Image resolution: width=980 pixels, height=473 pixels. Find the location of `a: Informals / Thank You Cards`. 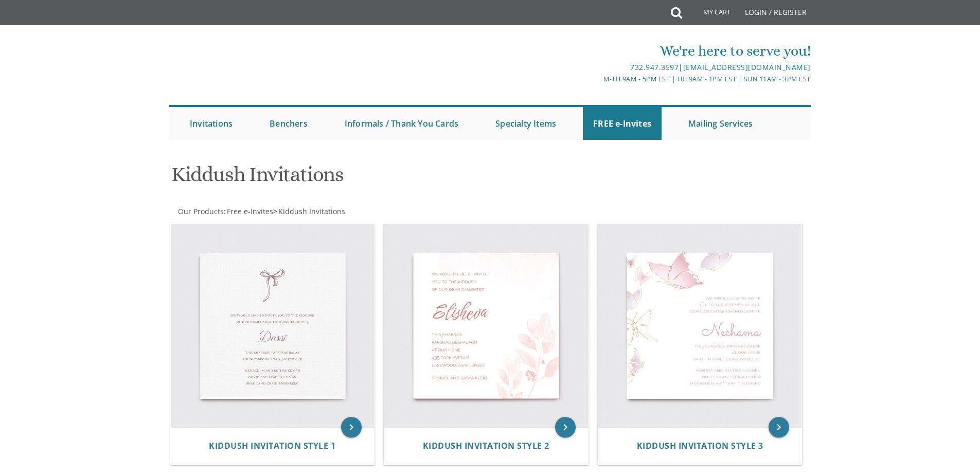

a: Informals / Thank You Cards is located at coordinates (402, 123).